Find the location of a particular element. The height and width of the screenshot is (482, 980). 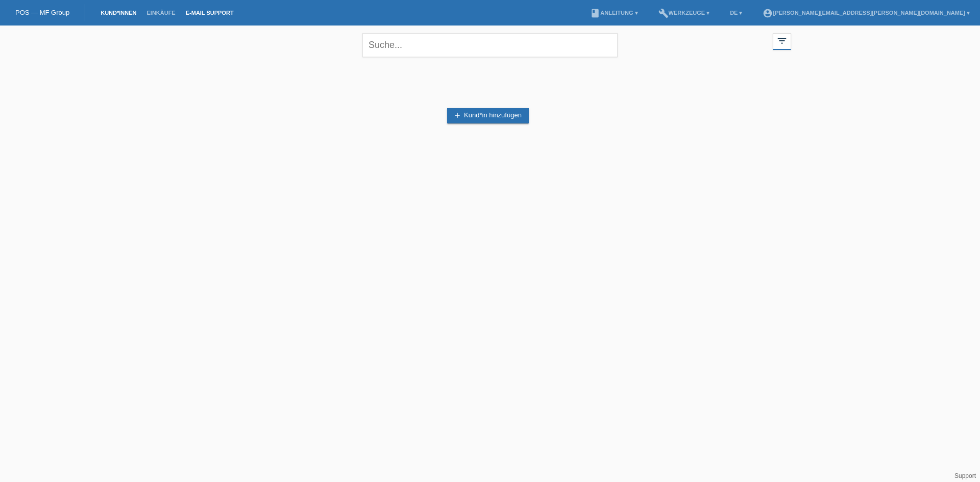

a: Support is located at coordinates (966, 476).